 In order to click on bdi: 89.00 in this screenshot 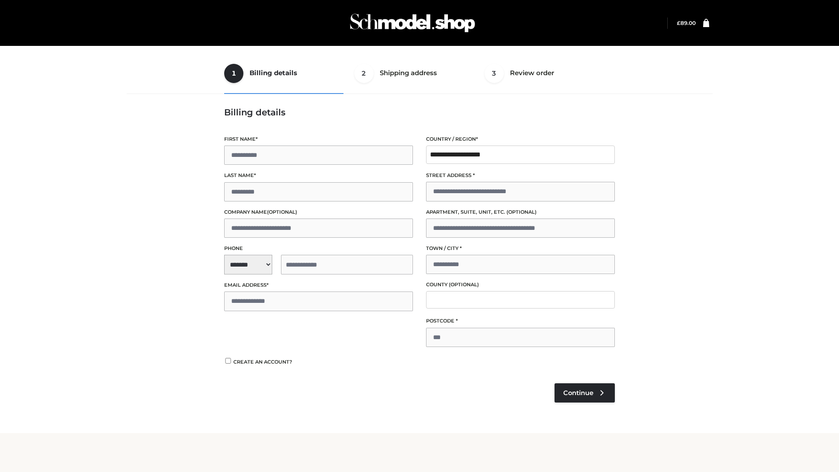, I will do `click(686, 23)`.